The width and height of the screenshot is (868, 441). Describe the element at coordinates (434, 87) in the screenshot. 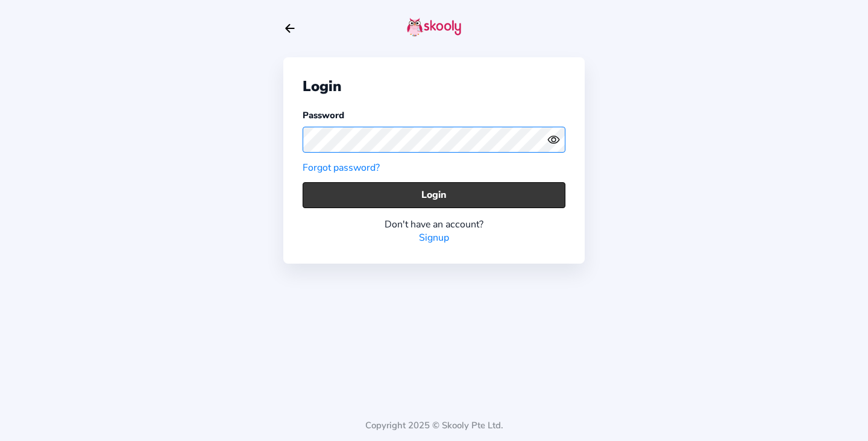

I see `div: Login` at that location.